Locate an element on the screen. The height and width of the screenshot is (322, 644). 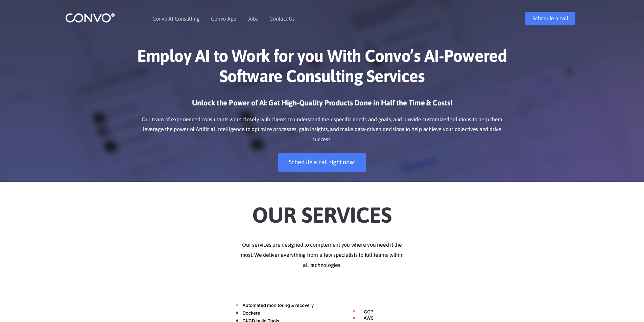
p: Our team of experienced consultants work closely with clients to understand their specific needs ... is located at coordinates (322, 129).